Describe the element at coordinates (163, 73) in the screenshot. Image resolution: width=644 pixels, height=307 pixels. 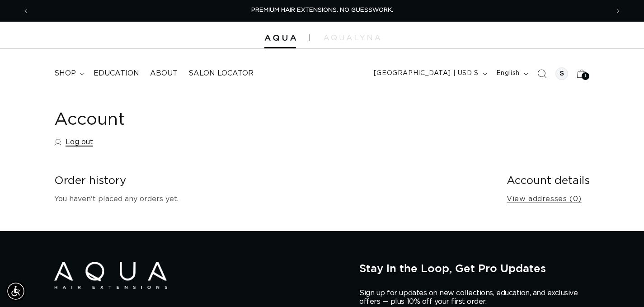
I see `a: About` at that location.